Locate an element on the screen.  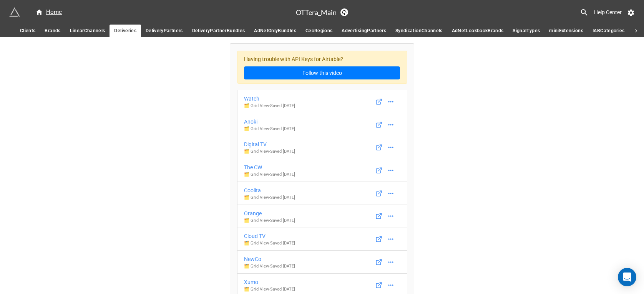
a: Home is located at coordinates (48, 12).